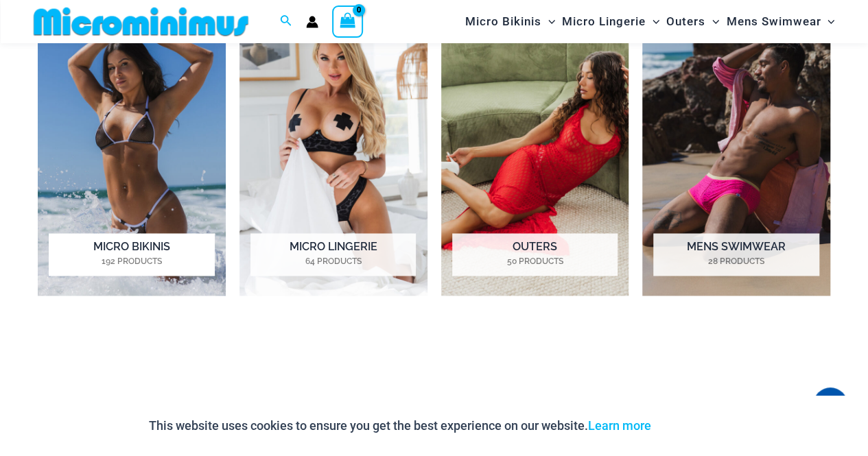 The width and height of the screenshot is (868, 456). Describe the element at coordinates (692, 21) in the screenshot. I see `a: OutersMenu ToggleMenu Toggle` at that location.